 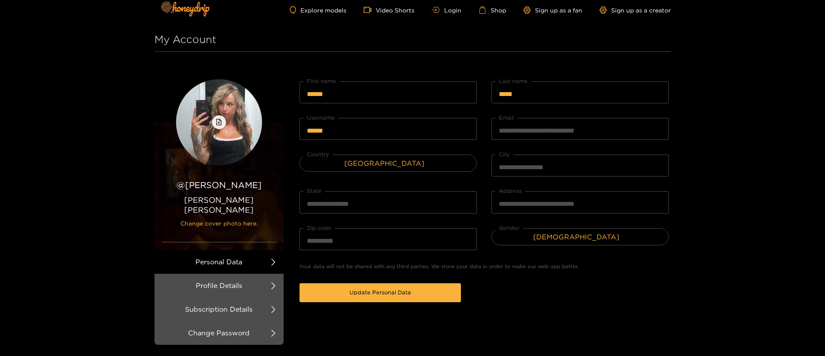 What do you see at coordinates (380, 293) in the screenshot?
I see `button: Update Personal Data` at bounding box center [380, 293].